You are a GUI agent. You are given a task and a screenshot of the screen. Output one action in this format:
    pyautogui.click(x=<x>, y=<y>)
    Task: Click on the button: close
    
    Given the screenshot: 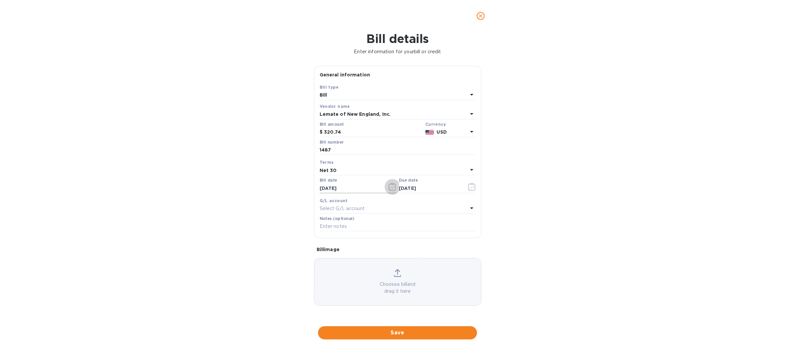 What is the action you would take?
    pyautogui.click(x=481, y=16)
    